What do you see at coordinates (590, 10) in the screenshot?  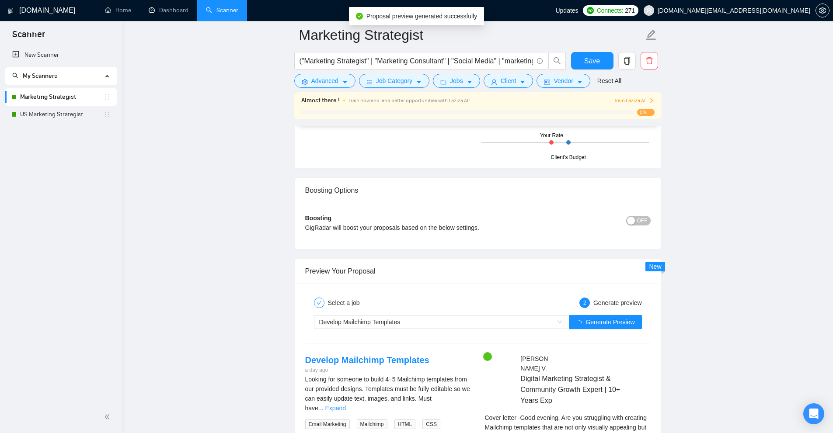 I see `img: upwork-logo.png` at bounding box center [590, 10].